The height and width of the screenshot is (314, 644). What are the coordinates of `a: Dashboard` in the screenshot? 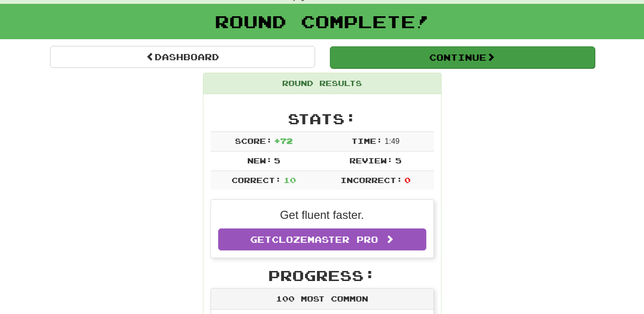 It's located at (182, 57).